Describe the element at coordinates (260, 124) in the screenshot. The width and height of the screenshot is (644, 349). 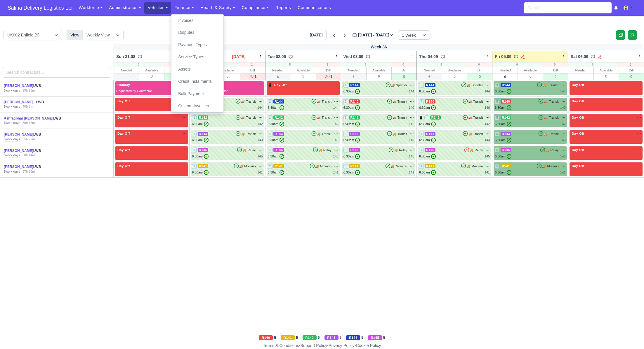
I see `div: 142` at that location.